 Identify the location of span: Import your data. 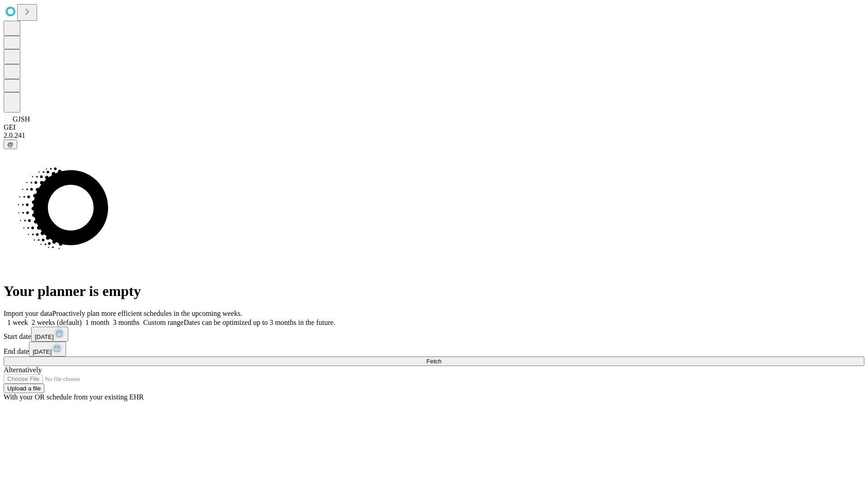
(28, 313).